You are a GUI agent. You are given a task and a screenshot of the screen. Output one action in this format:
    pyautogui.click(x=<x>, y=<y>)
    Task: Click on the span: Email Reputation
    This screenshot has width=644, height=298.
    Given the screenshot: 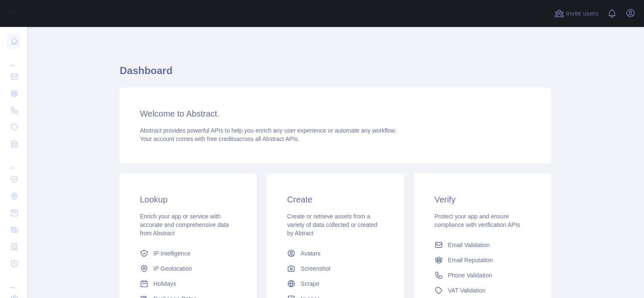 What is the action you would take?
    pyautogui.click(x=471, y=260)
    